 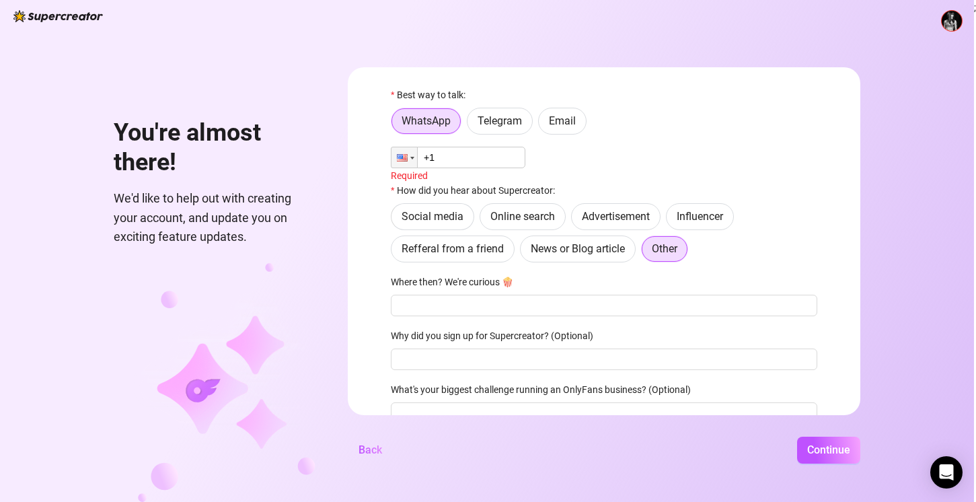 I want to click on input: 1 (702) 123-4567, so click(x=458, y=157).